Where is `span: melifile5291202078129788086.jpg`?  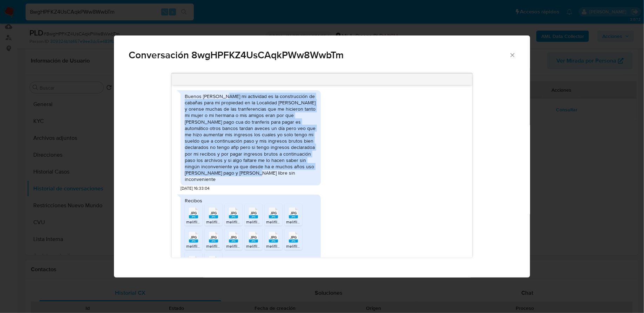
span: melifile5291202078129788086.jpg is located at coordinates (259, 222).